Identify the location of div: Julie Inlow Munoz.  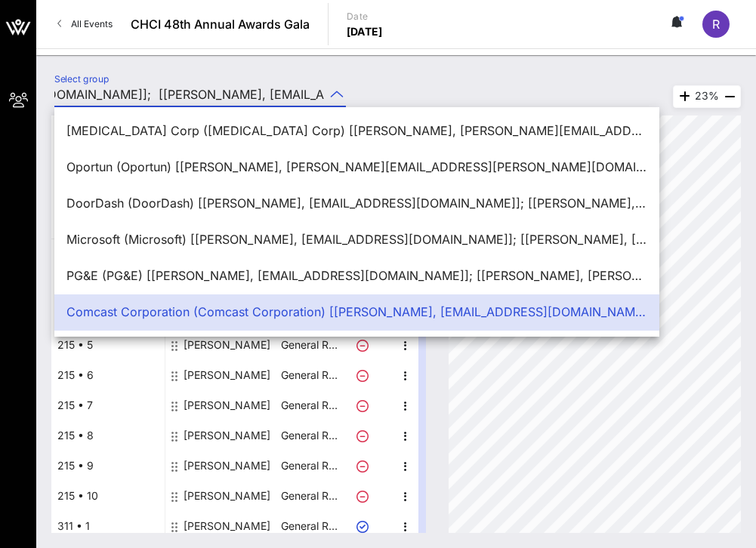
(226, 466).